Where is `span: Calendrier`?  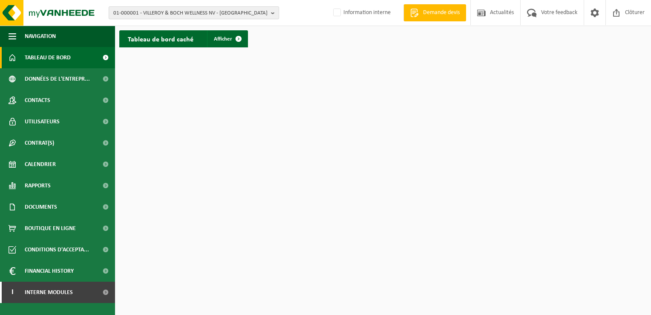
span: Calendrier is located at coordinates (40, 164).